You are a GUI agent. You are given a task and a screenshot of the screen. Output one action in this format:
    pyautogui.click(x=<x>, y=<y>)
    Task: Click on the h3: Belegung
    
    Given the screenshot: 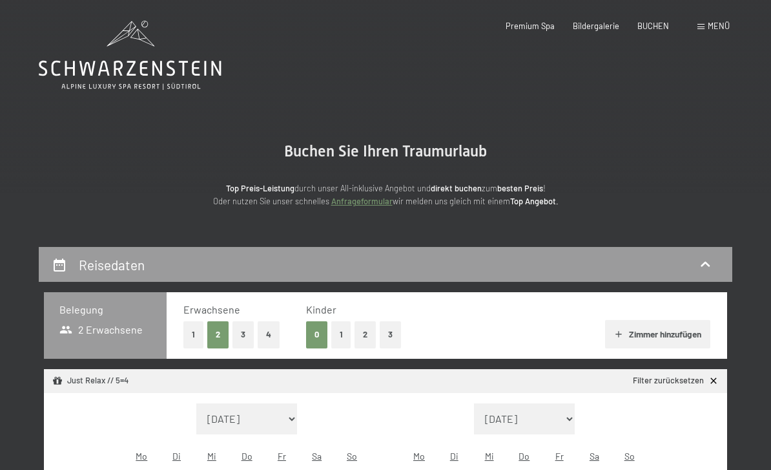 What is the action you would take?
    pyautogui.click(x=105, y=309)
    